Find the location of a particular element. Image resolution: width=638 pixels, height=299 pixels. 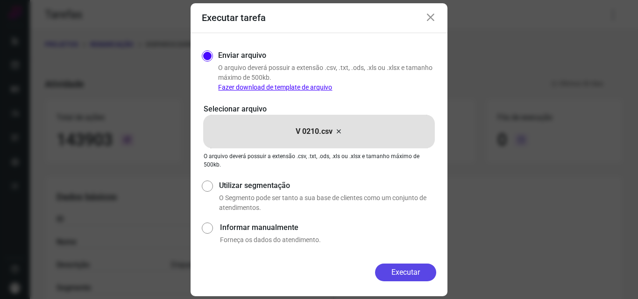

p: Forneça os dados do atendimento. is located at coordinates (328, 240).